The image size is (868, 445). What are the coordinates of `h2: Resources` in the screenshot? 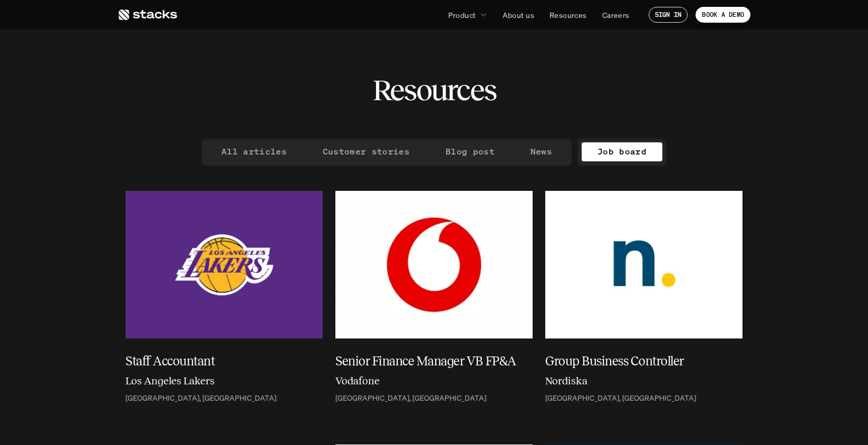 It's located at (434, 90).